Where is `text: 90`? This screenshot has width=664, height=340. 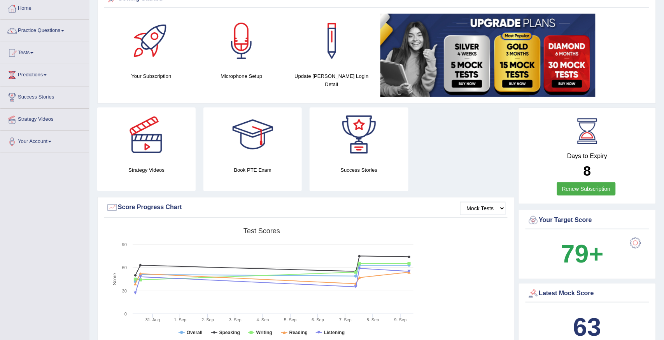
text: 90 is located at coordinates (124, 244).